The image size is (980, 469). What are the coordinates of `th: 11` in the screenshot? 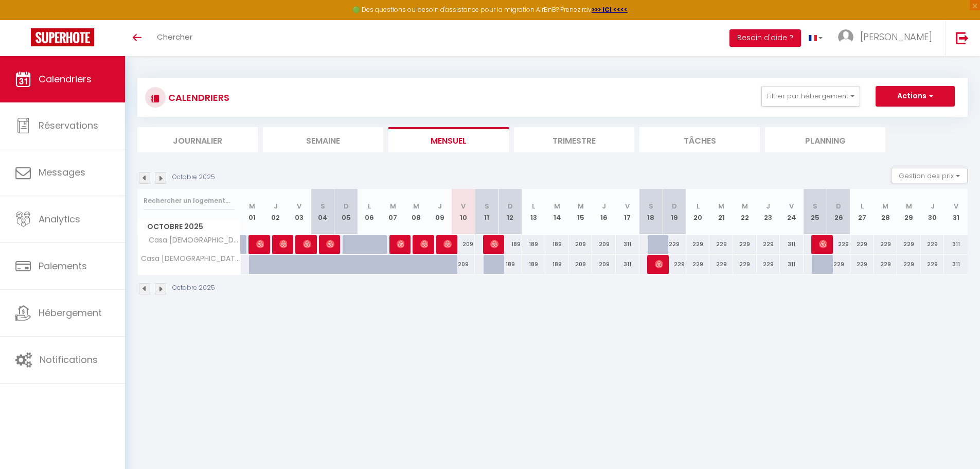 It's located at (487, 212).